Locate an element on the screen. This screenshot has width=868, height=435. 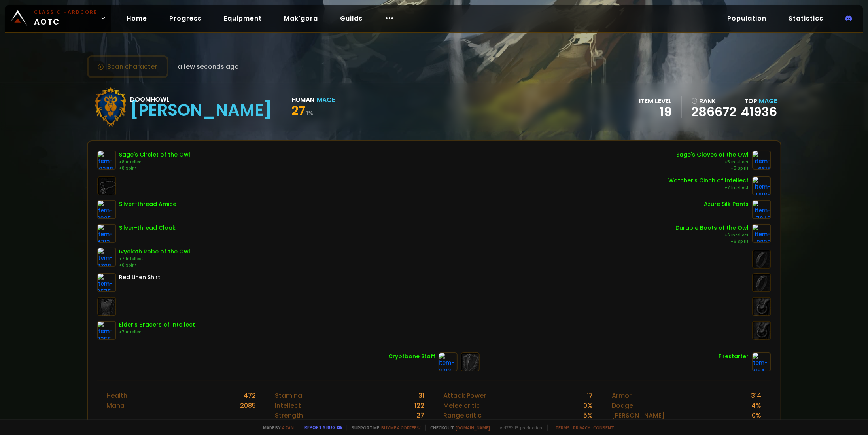
a: Classic HardcoreAOTC is located at coordinates (58, 18).